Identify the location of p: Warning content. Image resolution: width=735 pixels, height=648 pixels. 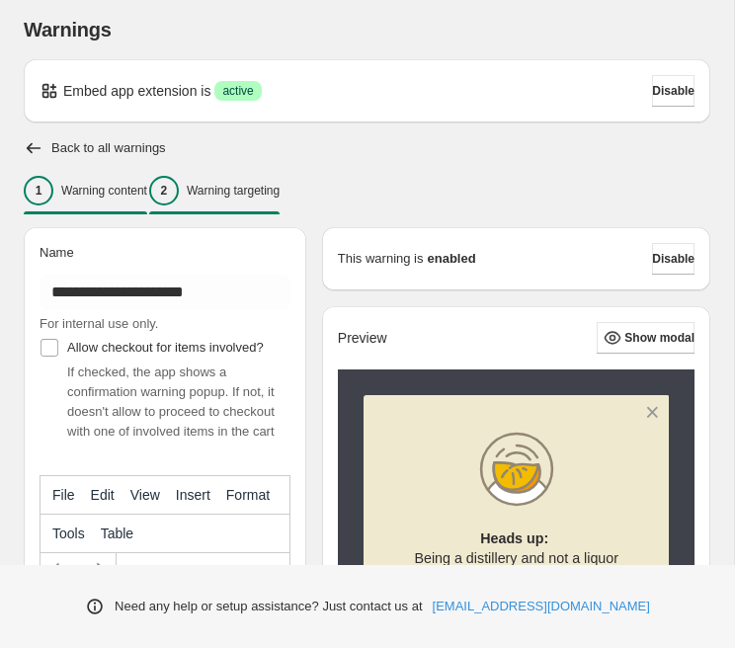
(104, 191).